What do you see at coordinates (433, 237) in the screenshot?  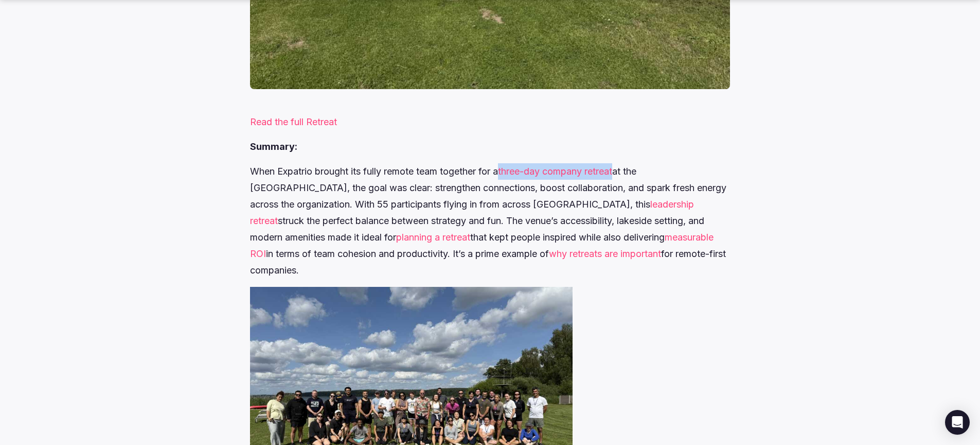 I see `a: planning a retreat` at bounding box center [433, 237].